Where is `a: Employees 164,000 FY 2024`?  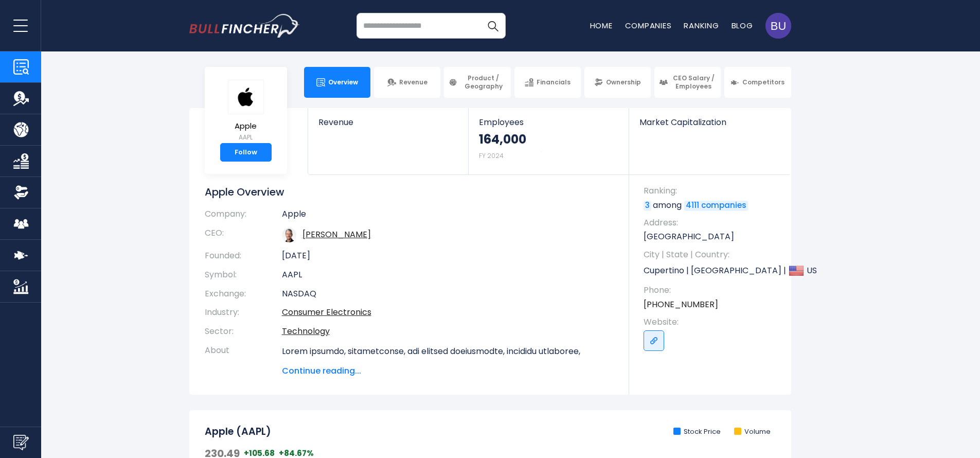
a: Employees 164,000 FY 2024 is located at coordinates (549, 141).